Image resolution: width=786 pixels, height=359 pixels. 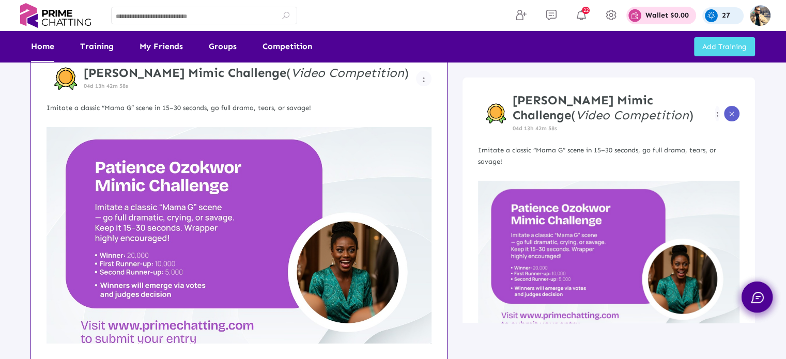 I want to click on span: Add Training, so click(x=724, y=46).